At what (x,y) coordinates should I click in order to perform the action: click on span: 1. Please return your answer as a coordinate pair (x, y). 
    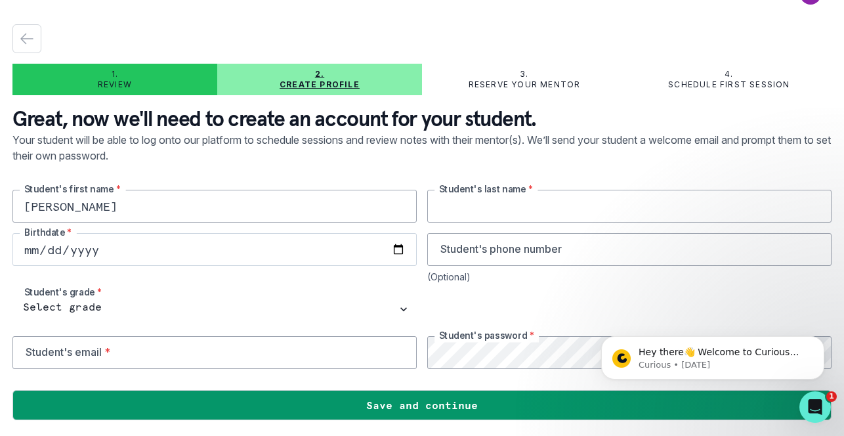
    Looking at the image, I should click on (832, 397).